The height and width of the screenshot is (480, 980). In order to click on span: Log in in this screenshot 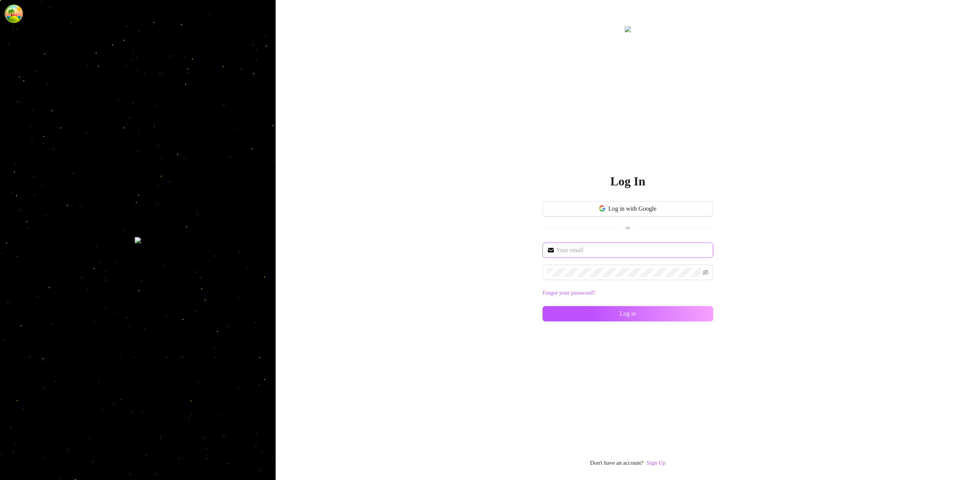, I will do `click(628, 314)`.